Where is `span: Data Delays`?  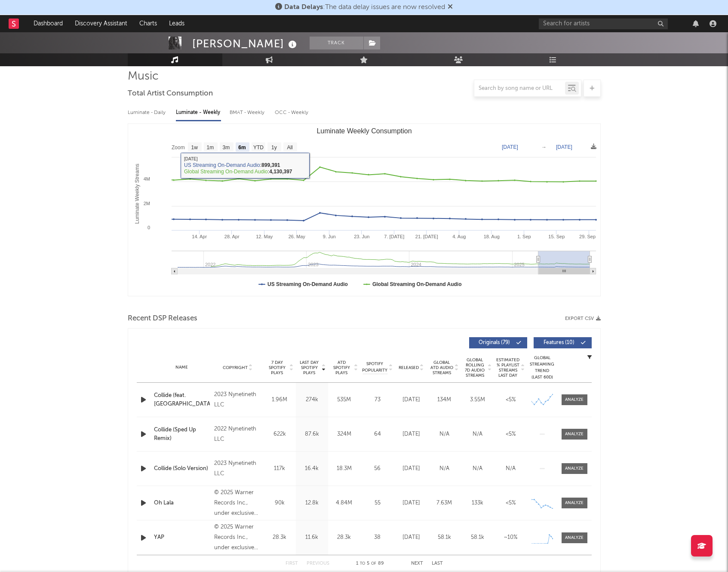 span: Data Delays is located at coordinates (303, 8).